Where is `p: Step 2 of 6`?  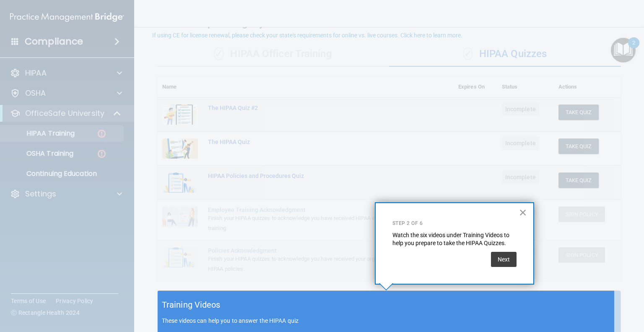
p: Step 2 of 6 is located at coordinates (455, 223).